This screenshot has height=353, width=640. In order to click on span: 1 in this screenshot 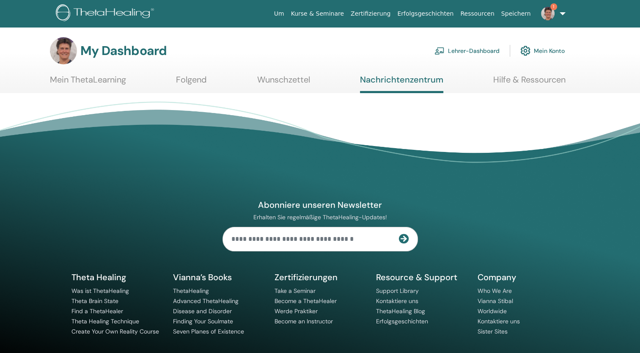, I will do `click(554, 7)`.